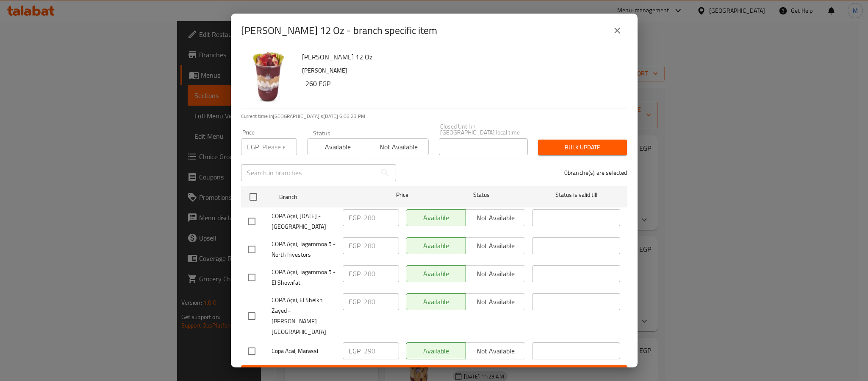 The height and width of the screenshot is (381, 868). I want to click on span: Not available, so click(398, 147).